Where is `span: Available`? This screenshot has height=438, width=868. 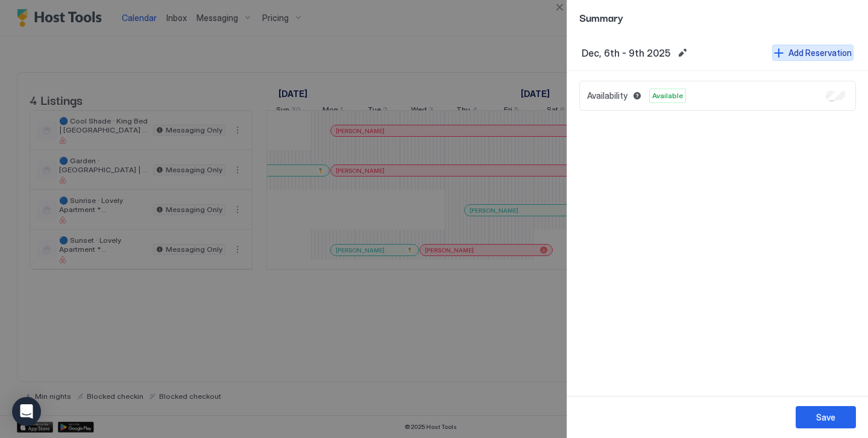 span: Available is located at coordinates (667, 96).